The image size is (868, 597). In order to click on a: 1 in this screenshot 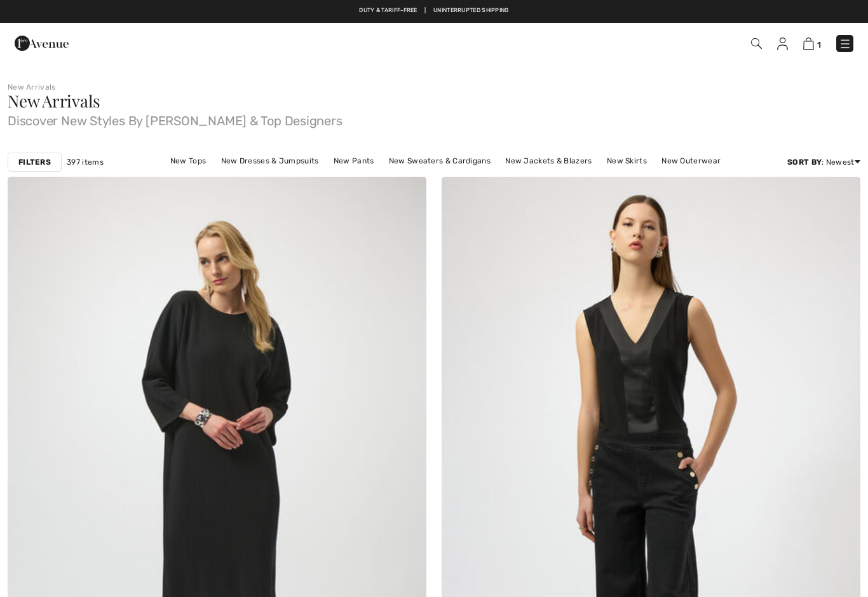, I will do `click(812, 43)`.